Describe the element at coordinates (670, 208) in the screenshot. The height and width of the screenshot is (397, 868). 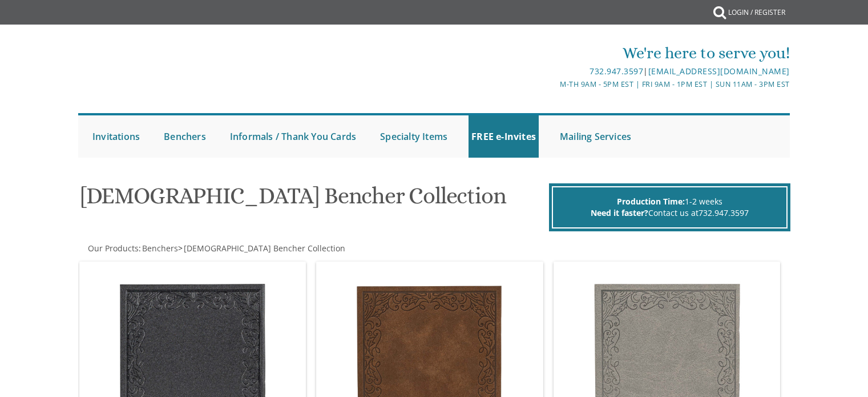
I see `div: 1-2 weeks Contact us at` at that location.